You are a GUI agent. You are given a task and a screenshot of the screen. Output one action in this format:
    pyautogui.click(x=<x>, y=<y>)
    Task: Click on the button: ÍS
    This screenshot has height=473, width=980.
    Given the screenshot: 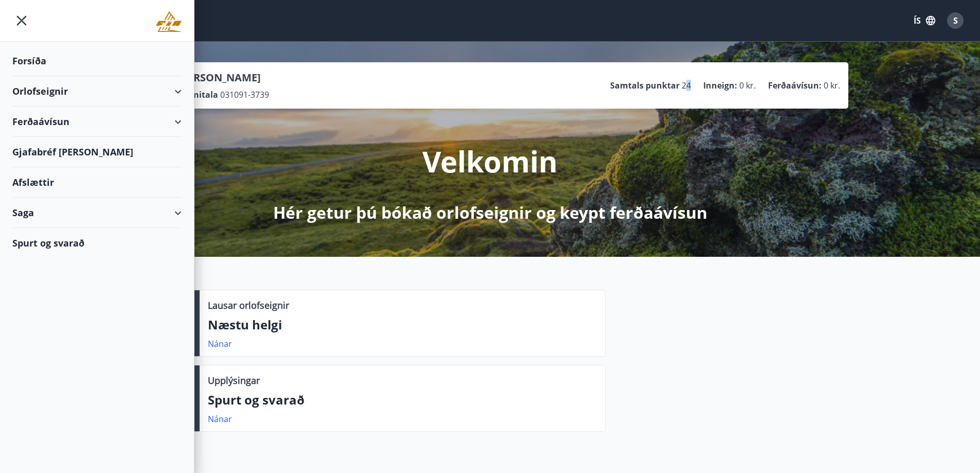 What is the action you would take?
    pyautogui.click(x=924, y=21)
    